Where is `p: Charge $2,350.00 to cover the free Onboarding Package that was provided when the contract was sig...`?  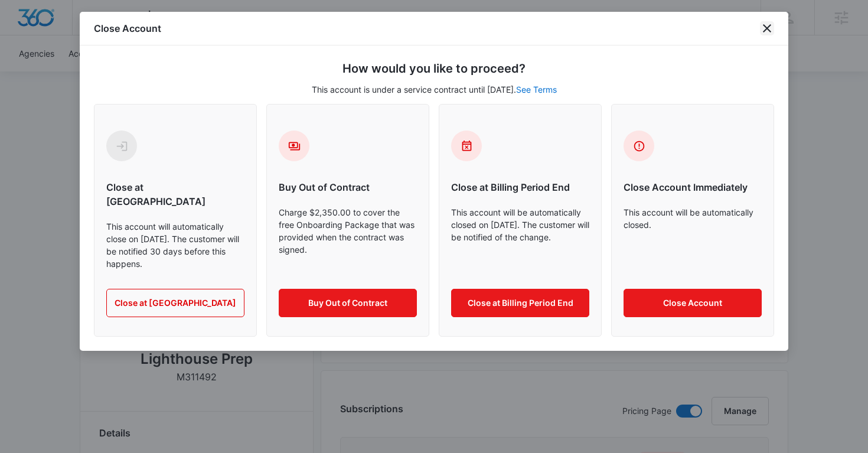
p: Charge $2,350.00 to cover the free Onboarding Package that was provided when the contract was sig... is located at coordinates (348, 238).